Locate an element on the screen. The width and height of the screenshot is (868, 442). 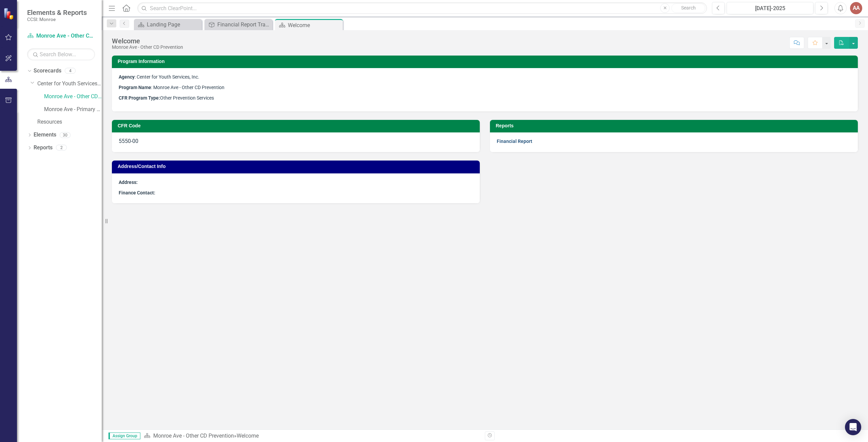
h3: Address/Contact Info is located at coordinates (297, 167).